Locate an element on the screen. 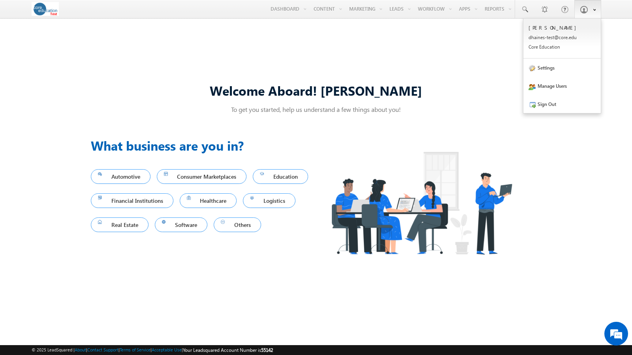 Image resolution: width=632 pixels, height=355 pixels. span: Logistics is located at coordinates (269, 200).